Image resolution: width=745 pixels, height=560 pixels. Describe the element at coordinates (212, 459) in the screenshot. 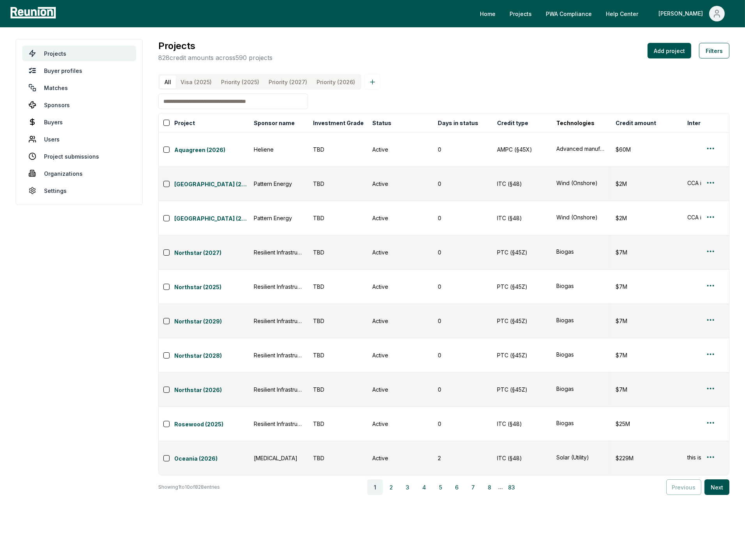

I see `a: Oceania (2026)` at that location.